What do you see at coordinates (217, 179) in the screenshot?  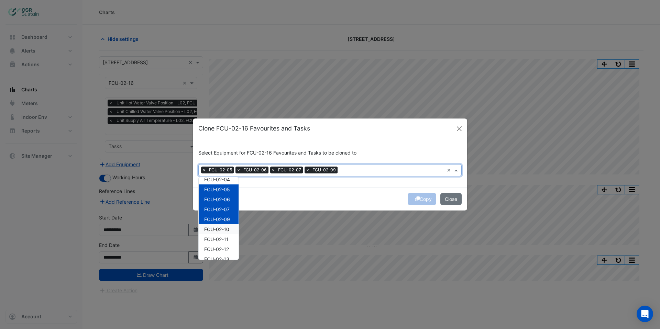 I see `span: FCU-02-04` at bounding box center [217, 179].